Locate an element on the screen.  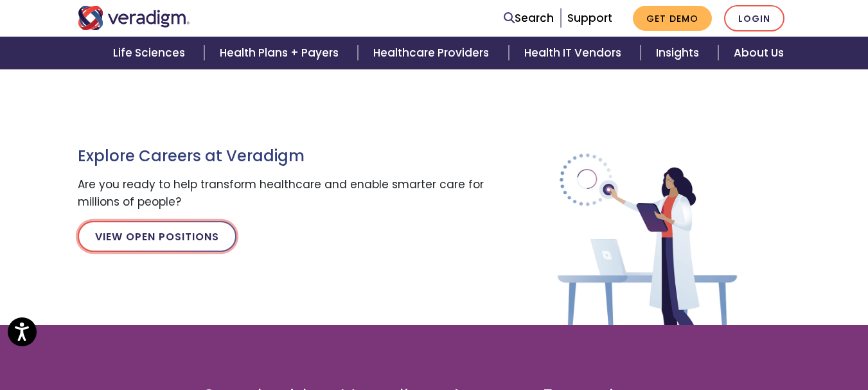
a: Get Demo is located at coordinates (671, 18).